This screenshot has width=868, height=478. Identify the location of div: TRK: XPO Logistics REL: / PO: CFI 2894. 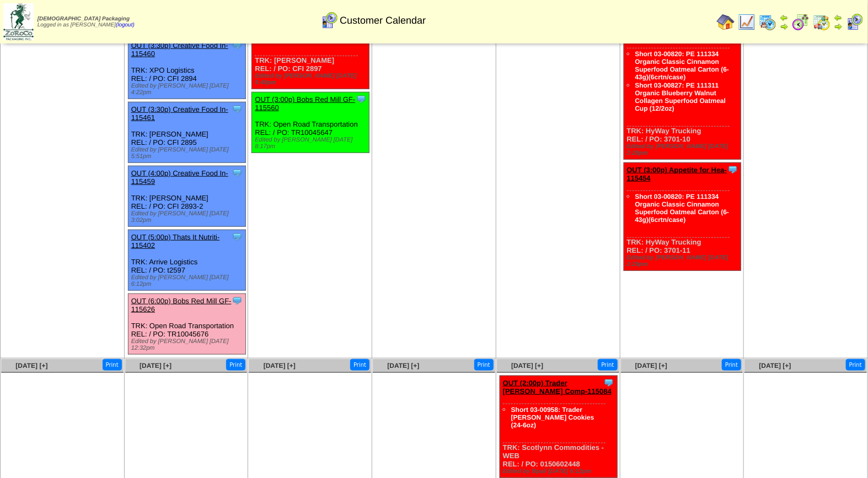
(187, 69).